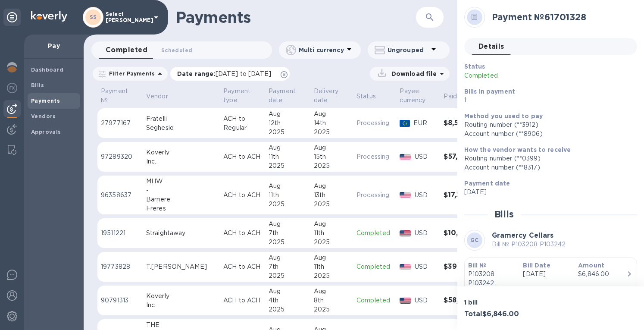 The image size is (644, 330). Describe the element at coordinates (321, 50) in the screenshot. I see `p: Multi currency` at that location.